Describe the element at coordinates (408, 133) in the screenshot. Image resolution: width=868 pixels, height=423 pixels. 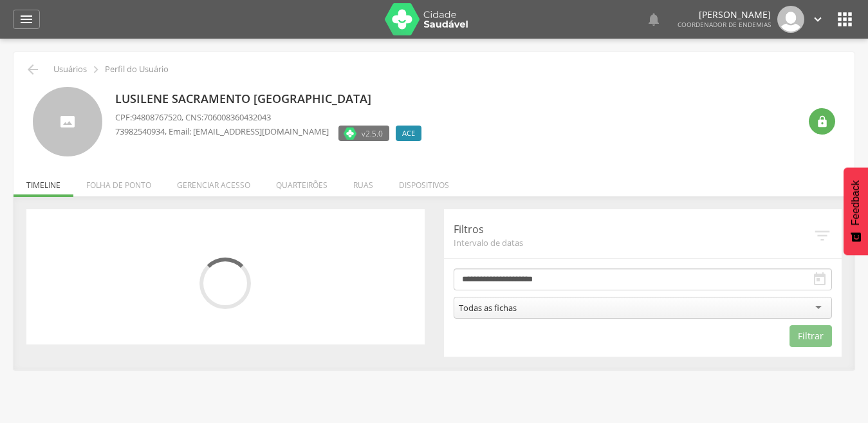
I see `span: ACE` at that location.